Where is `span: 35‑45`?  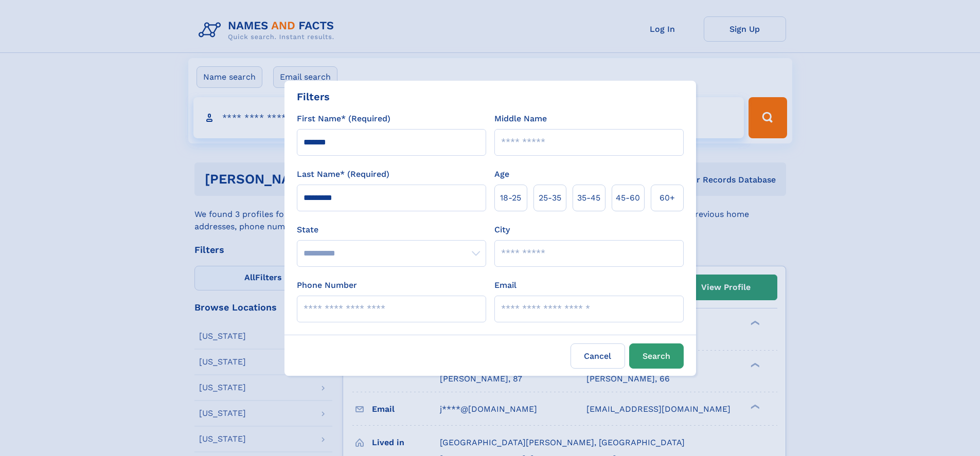 span: 35‑45 is located at coordinates (589, 198).